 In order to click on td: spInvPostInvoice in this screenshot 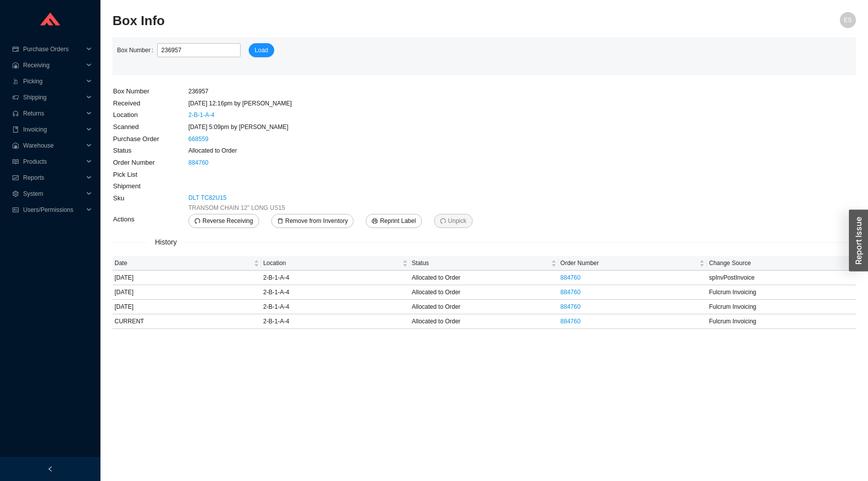, I will do `click(781, 278)`.